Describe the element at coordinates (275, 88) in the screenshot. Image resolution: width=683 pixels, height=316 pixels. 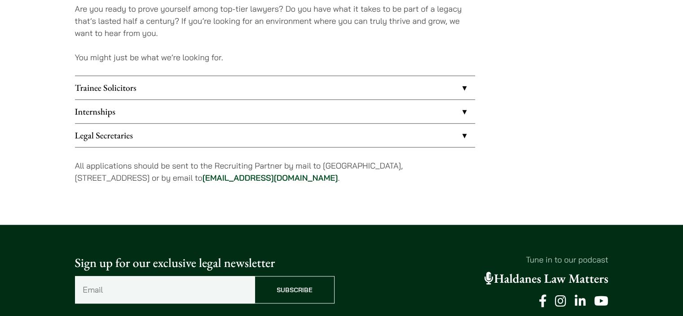
I see `a: Trainee Solicitors` at that location.